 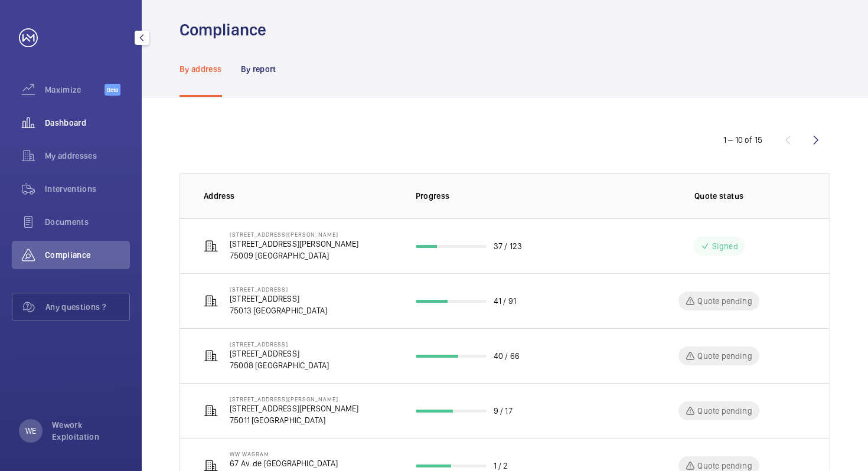 I want to click on p: By address, so click(x=201, y=69).